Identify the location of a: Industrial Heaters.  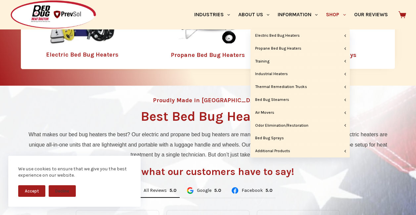
(300, 74).